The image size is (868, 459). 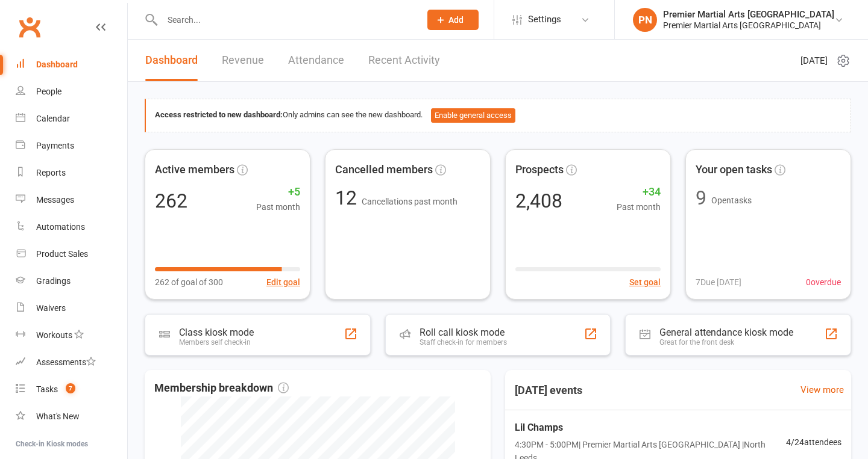 I want to click on a: View more, so click(x=822, y=390).